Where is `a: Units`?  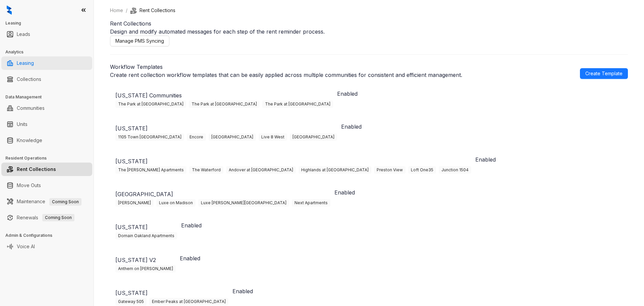
a: Units is located at coordinates (22, 124).